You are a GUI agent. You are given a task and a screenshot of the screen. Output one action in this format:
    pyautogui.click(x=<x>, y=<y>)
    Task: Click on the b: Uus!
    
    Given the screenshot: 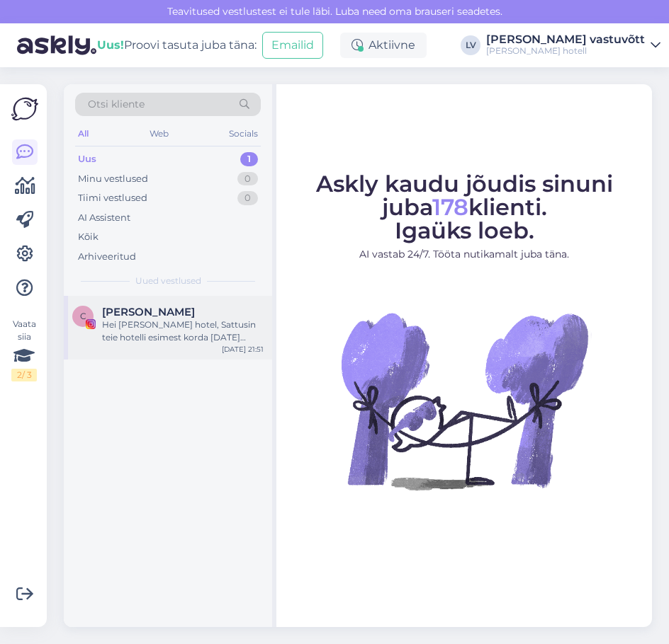 What is the action you would take?
    pyautogui.click(x=111, y=45)
    